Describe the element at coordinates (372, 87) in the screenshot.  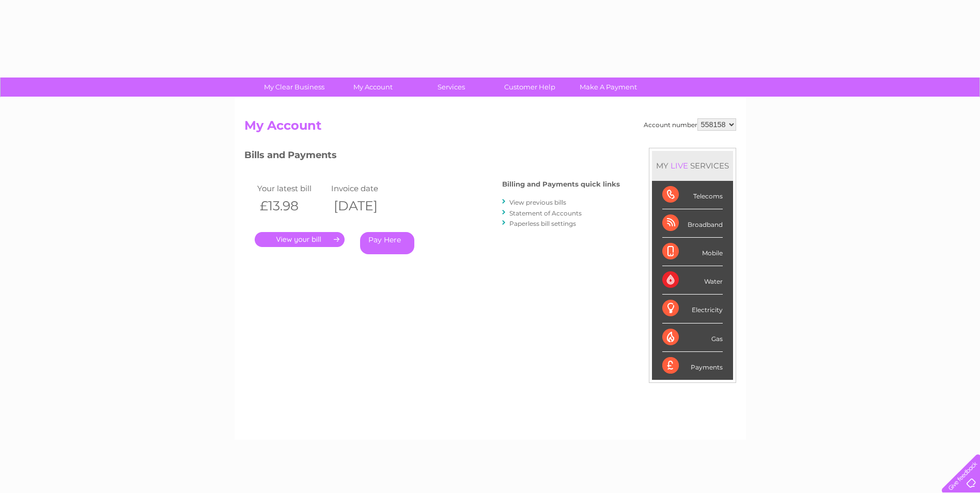
I see `a: My Account` at that location.